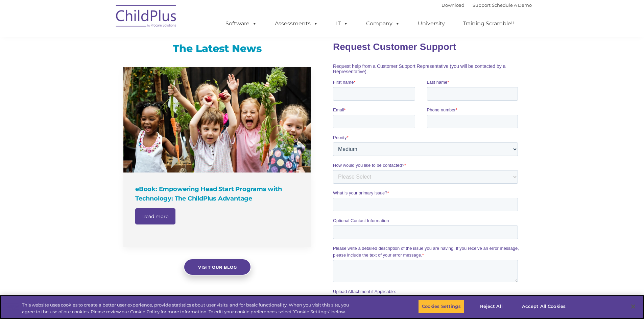 This screenshot has width=644, height=319. Describe the element at coordinates (146, 17) in the screenshot. I see `img: ChildPlus by Procare Solutions` at that location.